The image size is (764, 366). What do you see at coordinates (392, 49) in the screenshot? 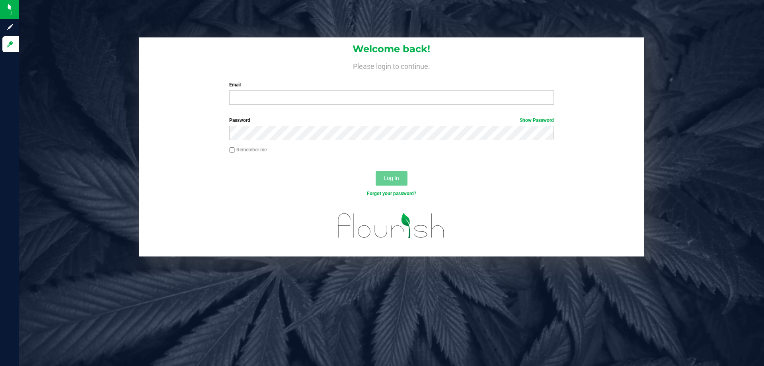
I see `h1: Welcome back!` at bounding box center [392, 49].